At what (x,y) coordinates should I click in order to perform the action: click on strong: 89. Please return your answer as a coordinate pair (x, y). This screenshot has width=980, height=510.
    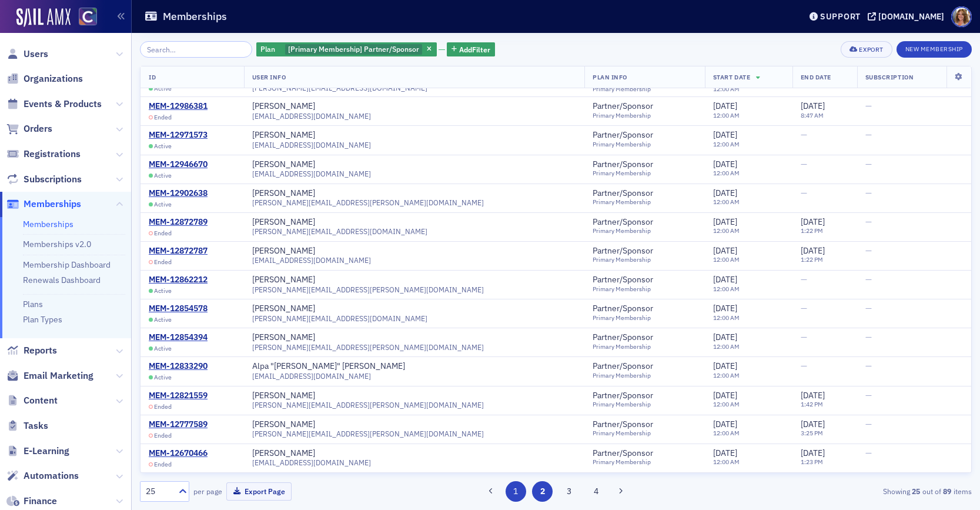
    Looking at the image, I should click on (947, 491).